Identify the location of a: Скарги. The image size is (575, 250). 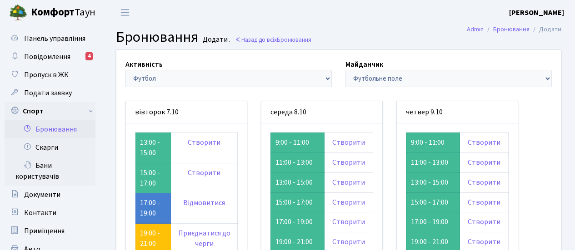
(50, 148).